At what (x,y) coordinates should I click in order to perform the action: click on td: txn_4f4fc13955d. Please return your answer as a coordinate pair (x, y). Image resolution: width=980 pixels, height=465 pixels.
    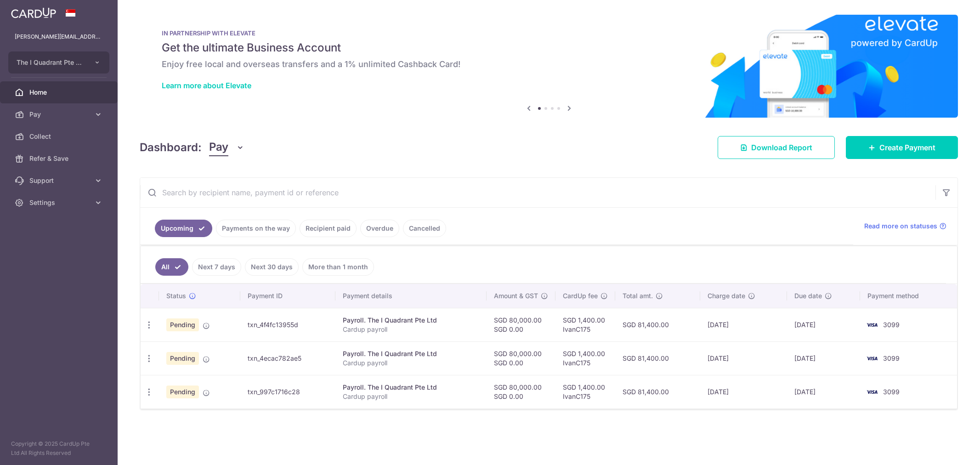
    Looking at the image, I should click on (287, 324).